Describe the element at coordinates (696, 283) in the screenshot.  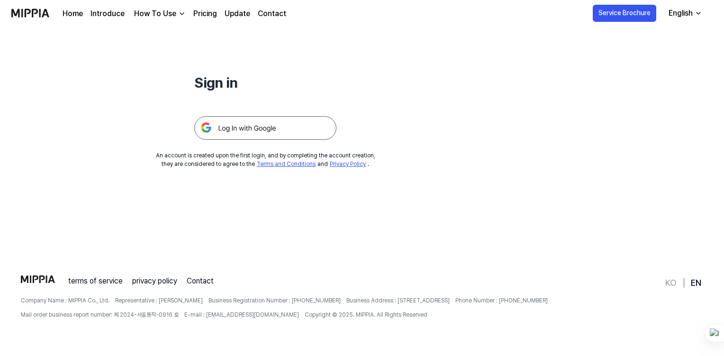
I see `a: EN` at that location.